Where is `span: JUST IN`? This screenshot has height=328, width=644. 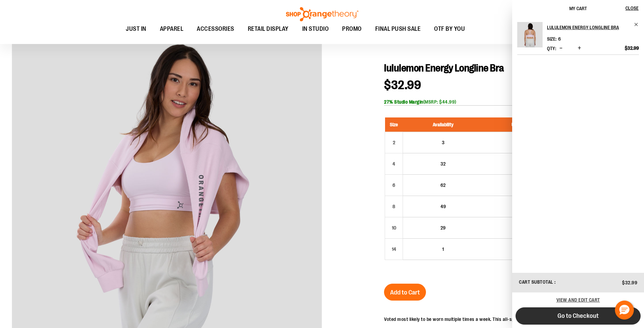 span: JUST IN is located at coordinates (136, 28).